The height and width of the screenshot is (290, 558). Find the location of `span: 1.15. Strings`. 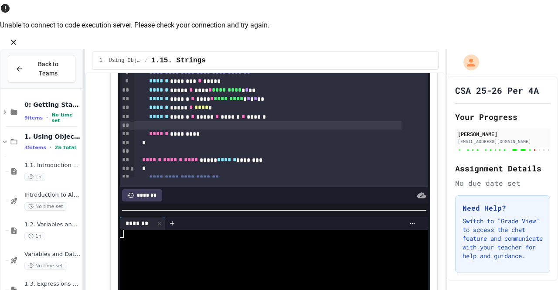

span: 1.15. Strings is located at coordinates (178, 61).